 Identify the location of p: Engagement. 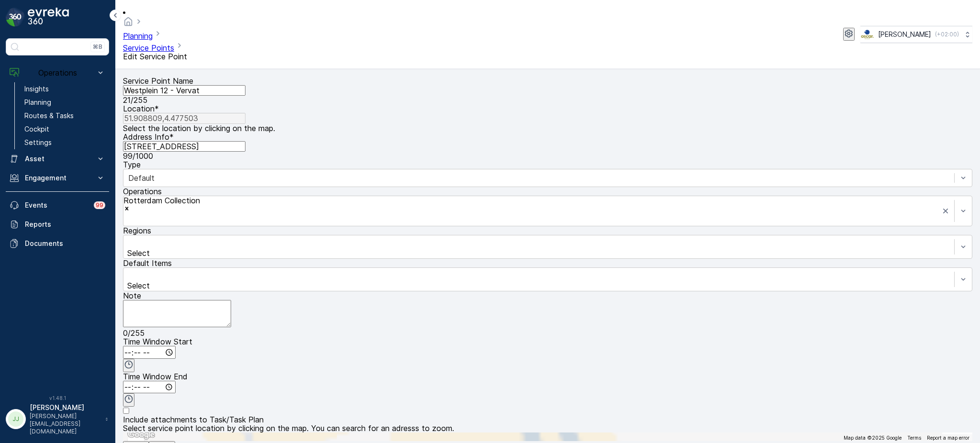
(57, 178).